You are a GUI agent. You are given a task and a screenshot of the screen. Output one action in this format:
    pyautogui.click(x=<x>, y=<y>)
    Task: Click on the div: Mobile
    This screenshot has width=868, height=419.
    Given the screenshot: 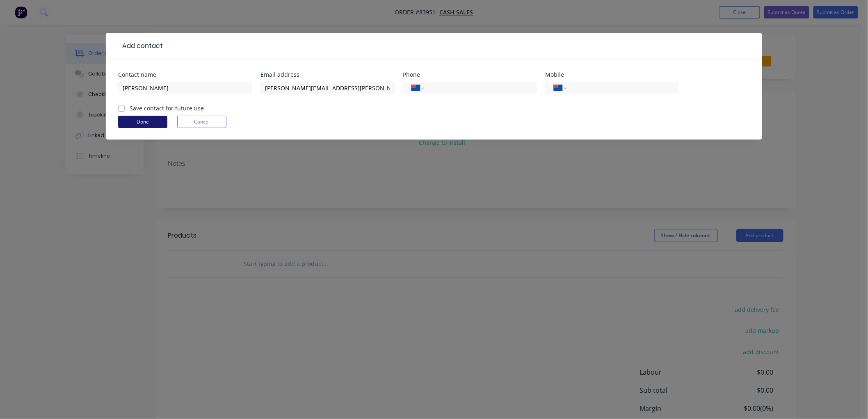 What is the action you would take?
    pyautogui.click(x=612, y=74)
    